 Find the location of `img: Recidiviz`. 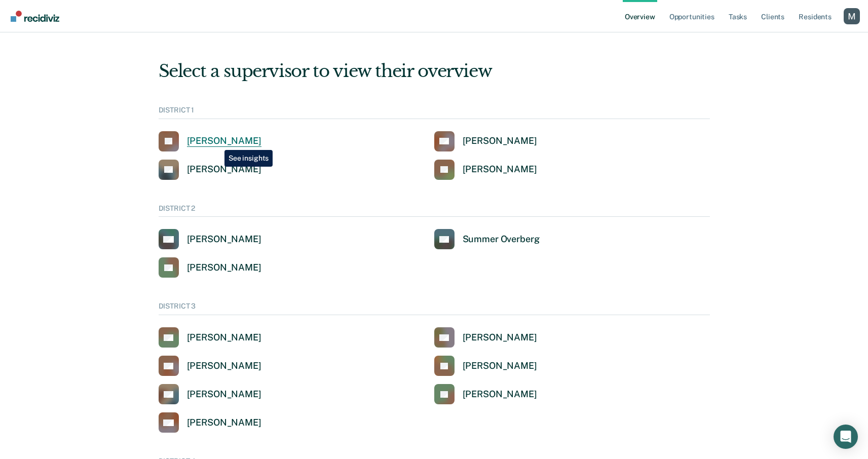

img: Recidiviz is located at coordinates (35, 16).